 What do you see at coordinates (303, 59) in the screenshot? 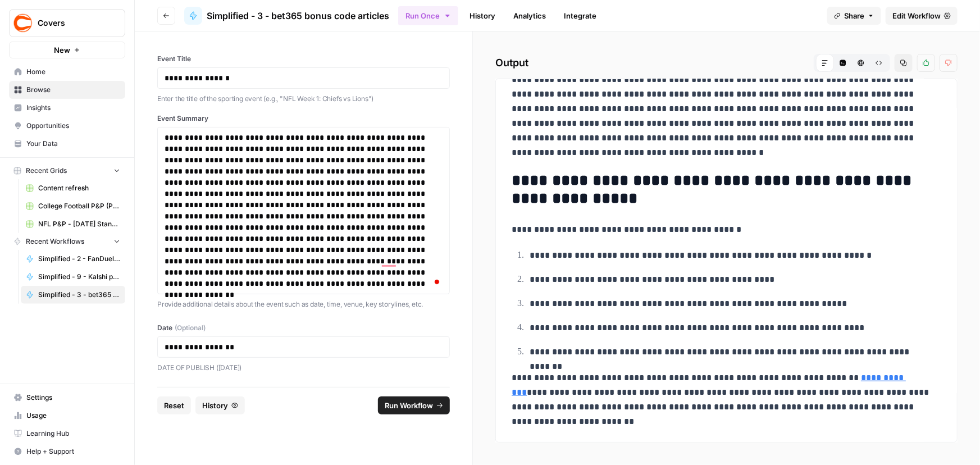
I see `label: Event Title` at bounding box center [303, 59].